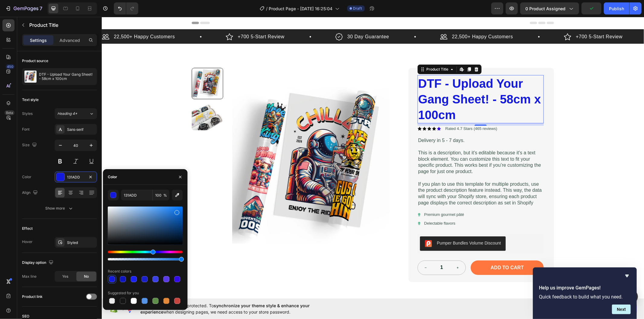  I want to click on p: Quick feedback to build what you need., so click(585, 297).